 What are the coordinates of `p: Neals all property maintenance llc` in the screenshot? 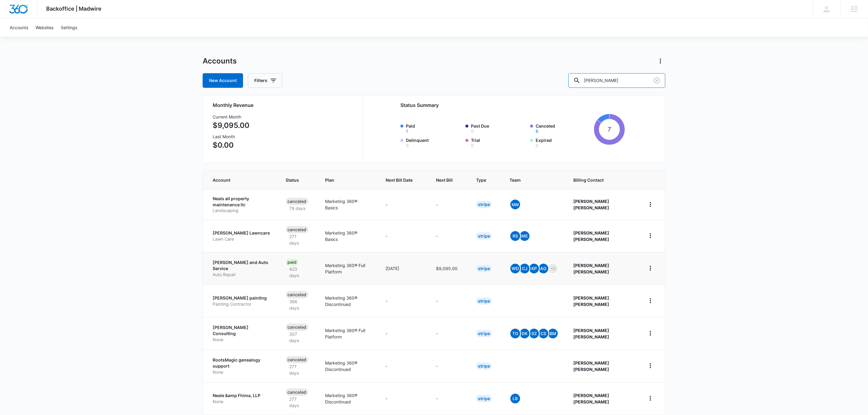 It's located at (242, 201).